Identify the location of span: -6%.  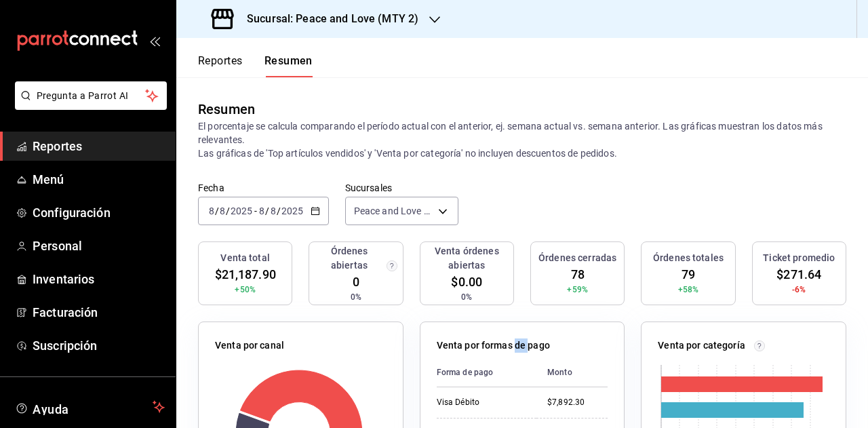
(799, 289).